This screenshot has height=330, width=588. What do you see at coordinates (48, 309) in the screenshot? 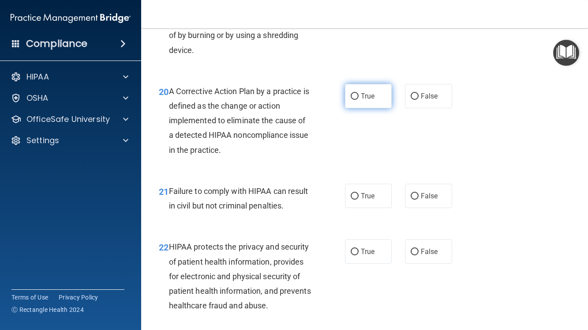
I see `span: Ⓒ Rectangle Health 2024` at bounding box center [48, 309].